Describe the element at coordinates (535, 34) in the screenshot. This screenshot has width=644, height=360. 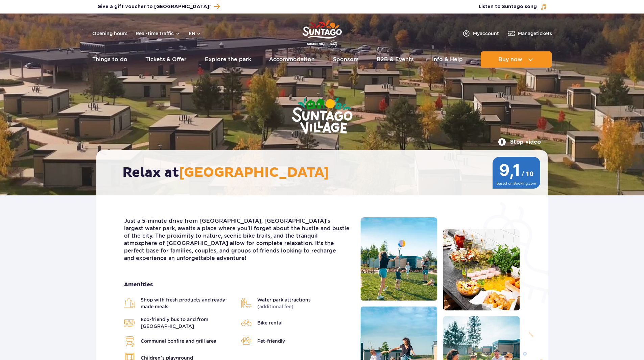
I see `span: Manage tickets` at that location.